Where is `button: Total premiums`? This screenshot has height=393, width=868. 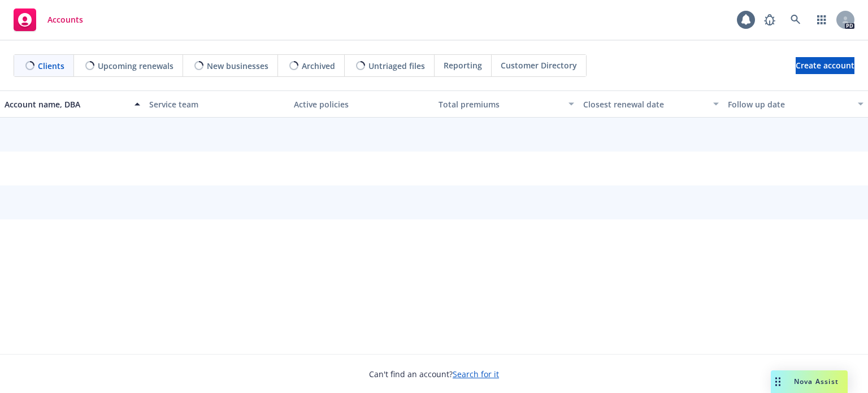 button: Total premiums is located at coordinates (506, 104).